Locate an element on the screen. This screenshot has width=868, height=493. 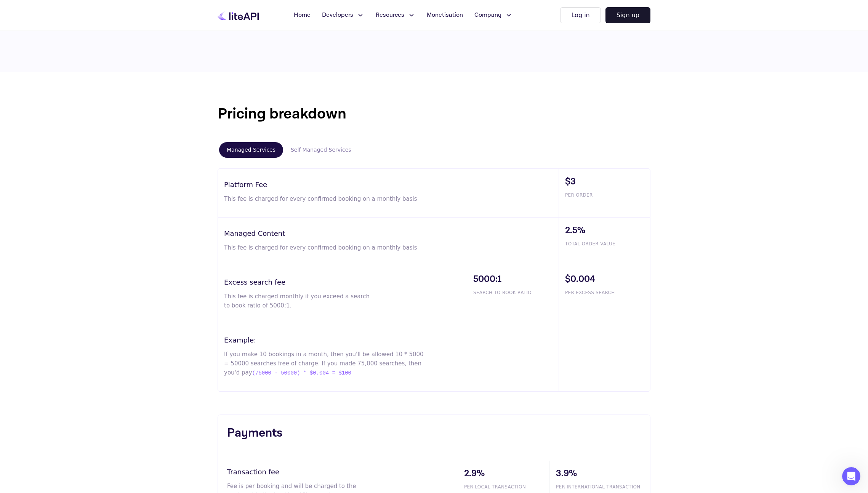
span: PER INTERNATIONAL TRANSACTION is located at coordinates (598, 487).